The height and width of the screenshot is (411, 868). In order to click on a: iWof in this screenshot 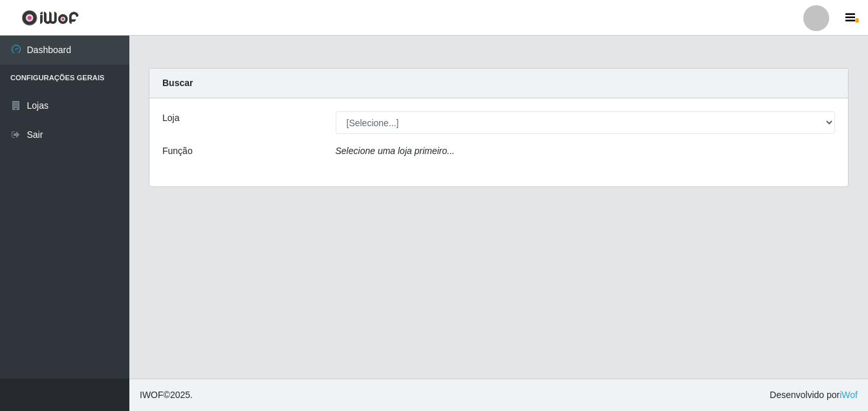, I will do `click(849, 395)`.